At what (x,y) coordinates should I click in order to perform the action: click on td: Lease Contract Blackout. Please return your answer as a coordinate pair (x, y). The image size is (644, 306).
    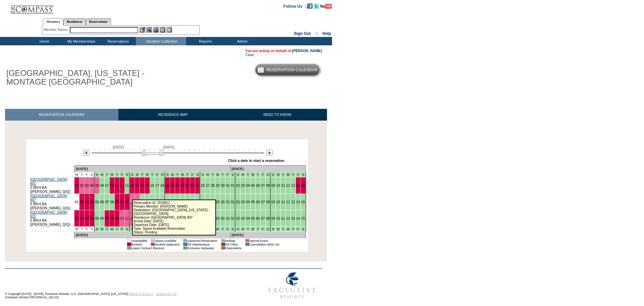
    Looking at the image, I should click on (155, 248).